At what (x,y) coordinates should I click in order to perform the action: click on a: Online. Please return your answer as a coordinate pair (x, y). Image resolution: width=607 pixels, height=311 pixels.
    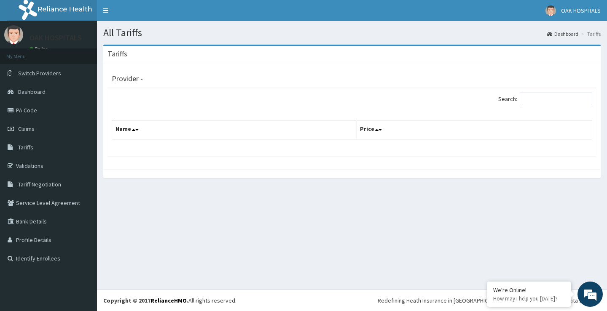
    Looking at the image, I should click on (40, 49).